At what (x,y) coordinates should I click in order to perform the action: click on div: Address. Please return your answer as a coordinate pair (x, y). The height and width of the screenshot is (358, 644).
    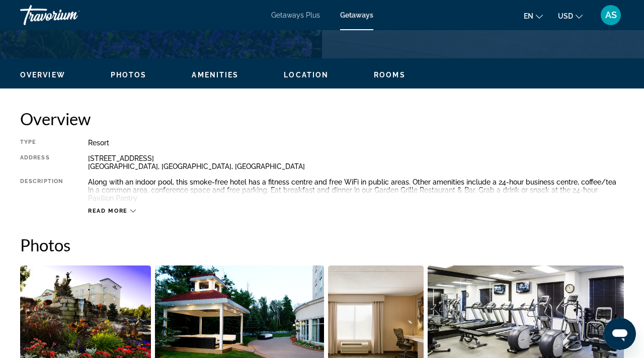
    Looking at the image, I should click on (41, 163).